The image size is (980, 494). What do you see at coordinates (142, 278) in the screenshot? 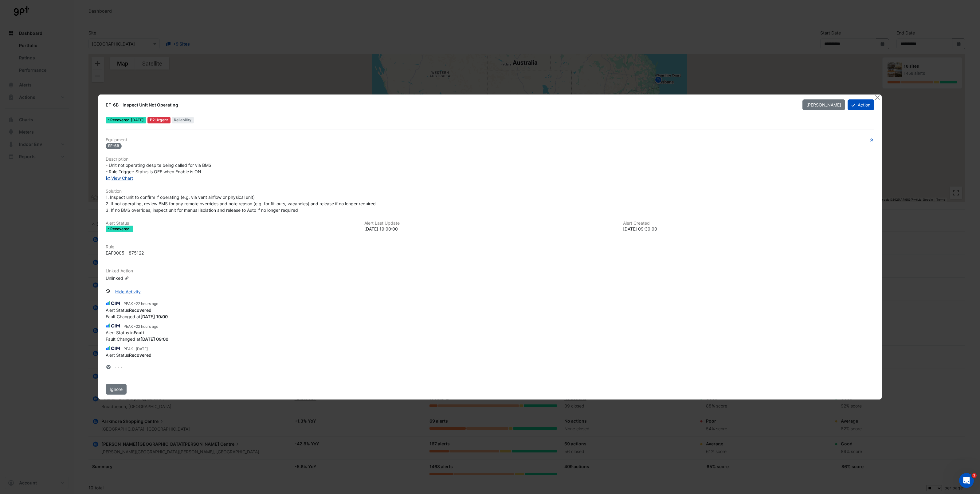
I see `div: Unlinked` at bounding box center [142, 278].